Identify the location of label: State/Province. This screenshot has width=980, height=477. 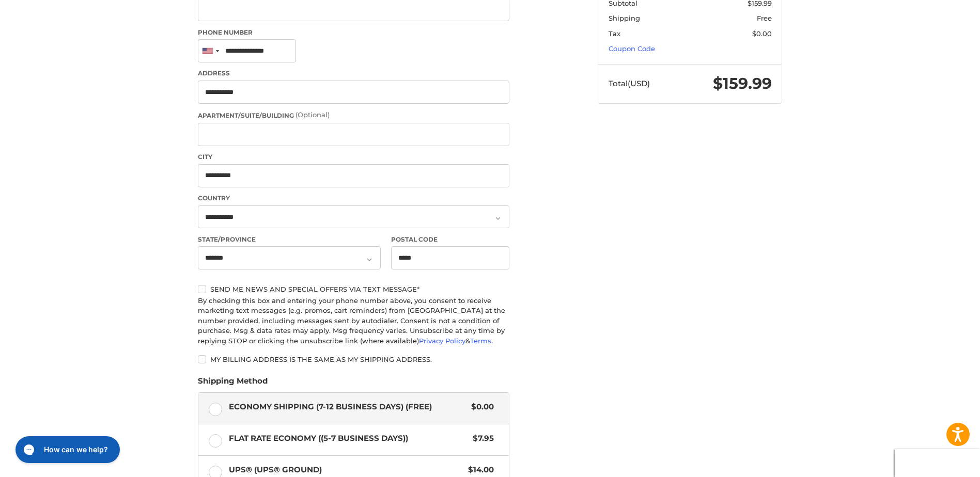
(289, 239).